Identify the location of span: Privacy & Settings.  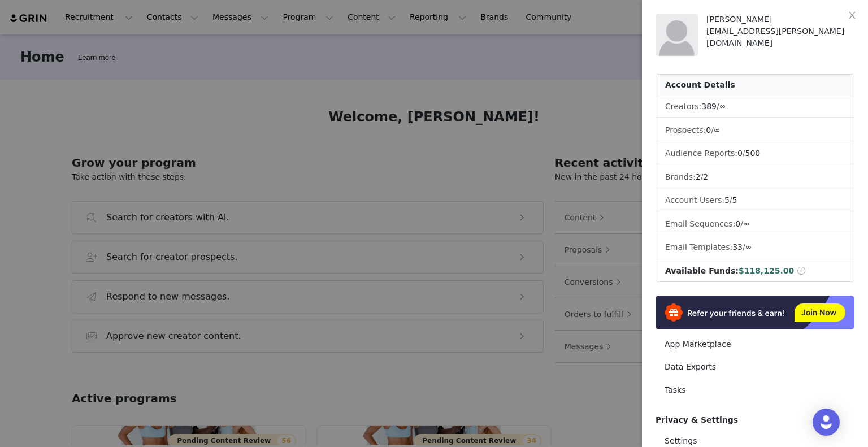
(697, 420).